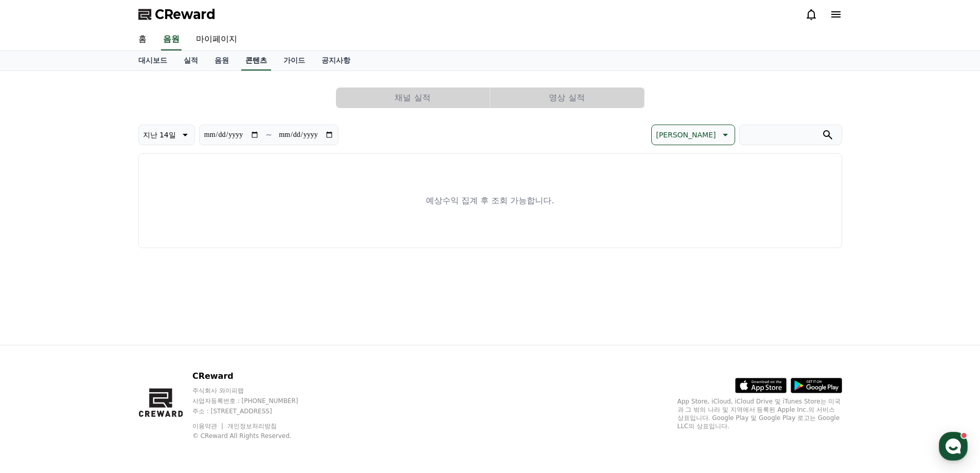 This screenshot has height=473, width=980. I want to click on span: 홈, so click(36, 346).